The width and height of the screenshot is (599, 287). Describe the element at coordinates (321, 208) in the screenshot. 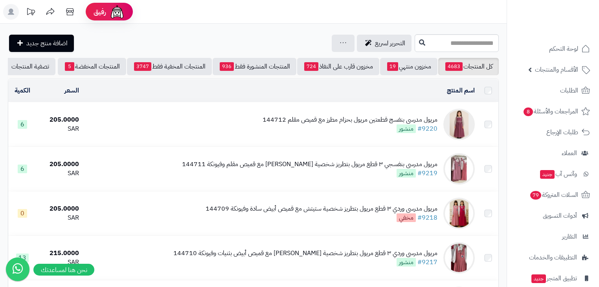

I see `div: مريول مدرسي وردي ٣ قطع مريول بتطريز شخصية ستيتش مع قميص أبيض سادة وفيونكة 144709` at that location.